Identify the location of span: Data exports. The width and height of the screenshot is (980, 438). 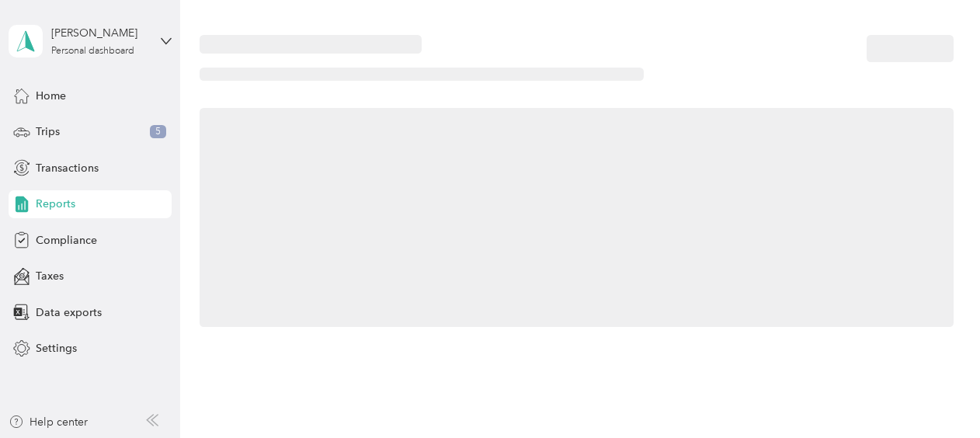
(68, 312).